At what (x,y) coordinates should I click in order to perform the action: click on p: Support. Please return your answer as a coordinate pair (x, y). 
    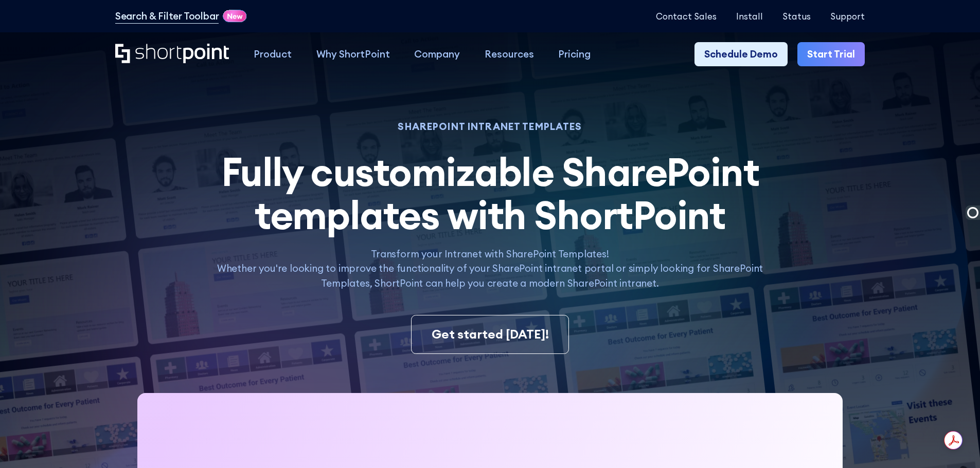
    Looking at the image, I should click on (847, 16).